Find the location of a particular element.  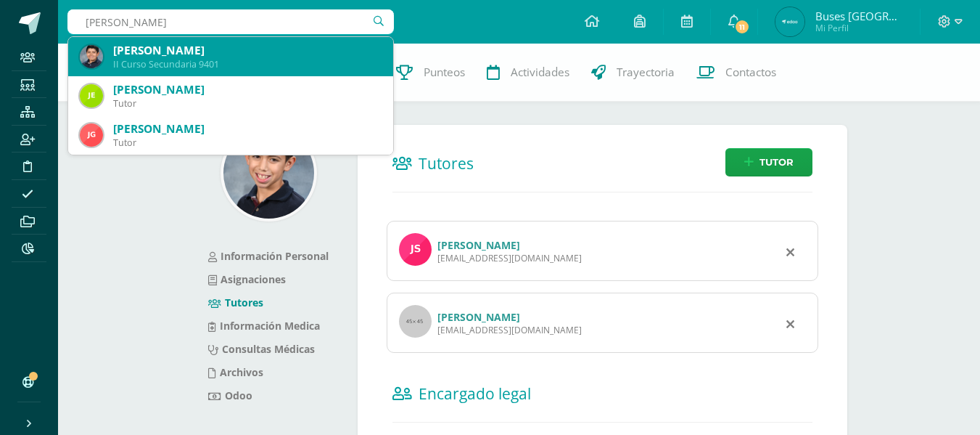

img: 191b30dd545b4453dc1c2f4c4c210e75.png is located at coordinates (92, 135).